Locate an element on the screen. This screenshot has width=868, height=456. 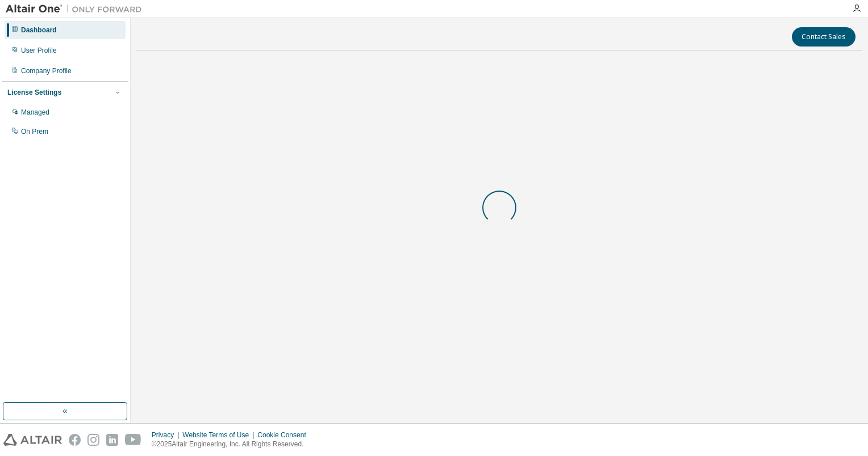
img: youtube.svg is located at coordinates (133, 440).